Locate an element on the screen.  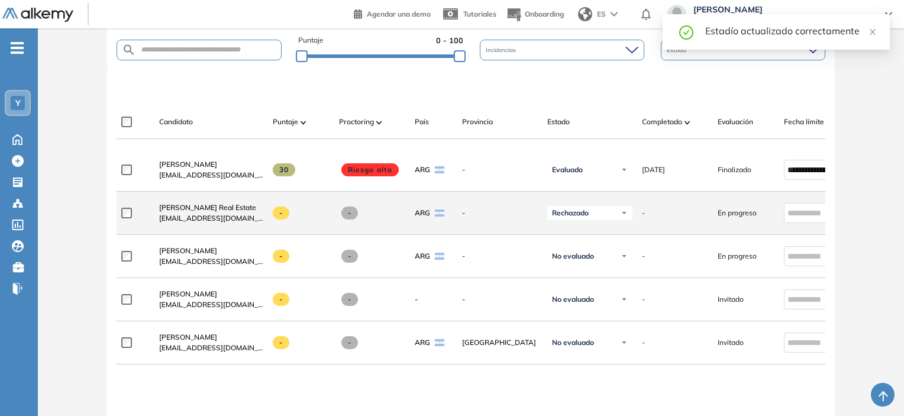
span: Evaluado is located at coordinates (567, 170).